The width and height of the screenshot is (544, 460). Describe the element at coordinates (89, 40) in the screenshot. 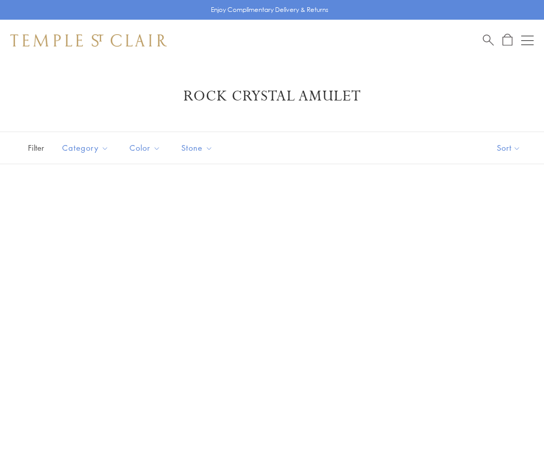

I see `img: Temple St. Clair` at that location.